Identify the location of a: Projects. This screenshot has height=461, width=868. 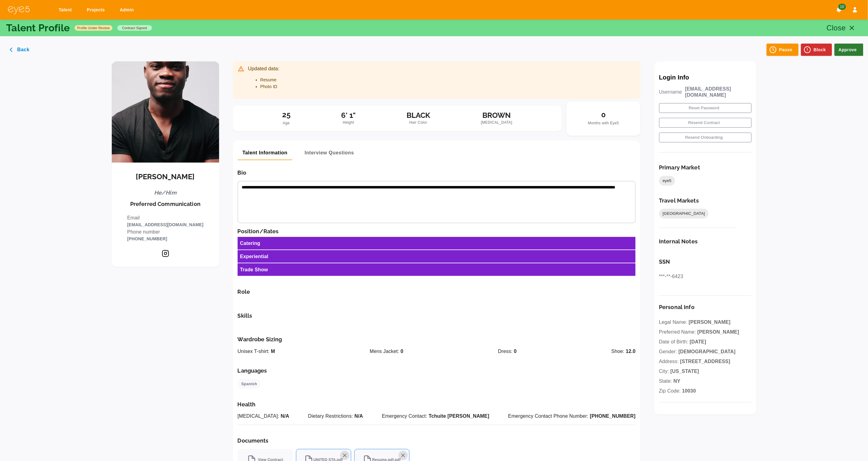
(96, 10).